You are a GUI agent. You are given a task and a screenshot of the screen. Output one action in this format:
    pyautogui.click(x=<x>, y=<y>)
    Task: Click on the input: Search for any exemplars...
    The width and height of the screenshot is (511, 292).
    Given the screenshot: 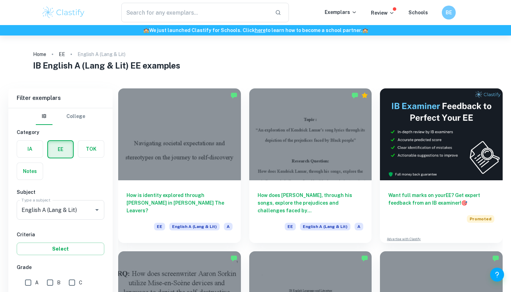 What is the action you would take?
    pyautogui.click(x=195, y=13)
    